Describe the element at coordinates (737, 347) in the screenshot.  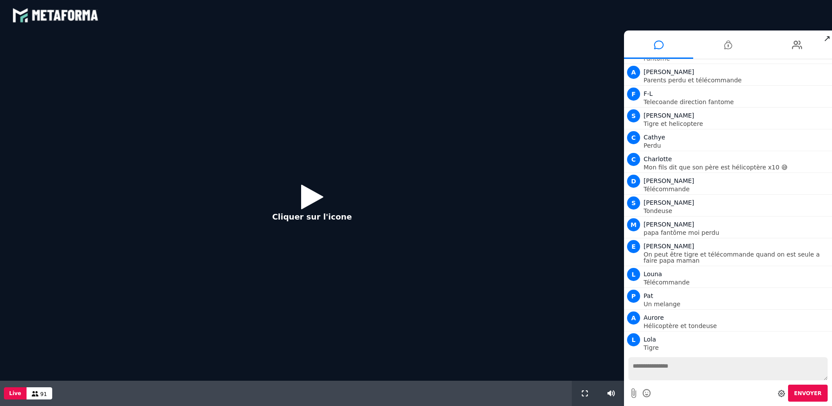
I see `p: Tigre` at that location.